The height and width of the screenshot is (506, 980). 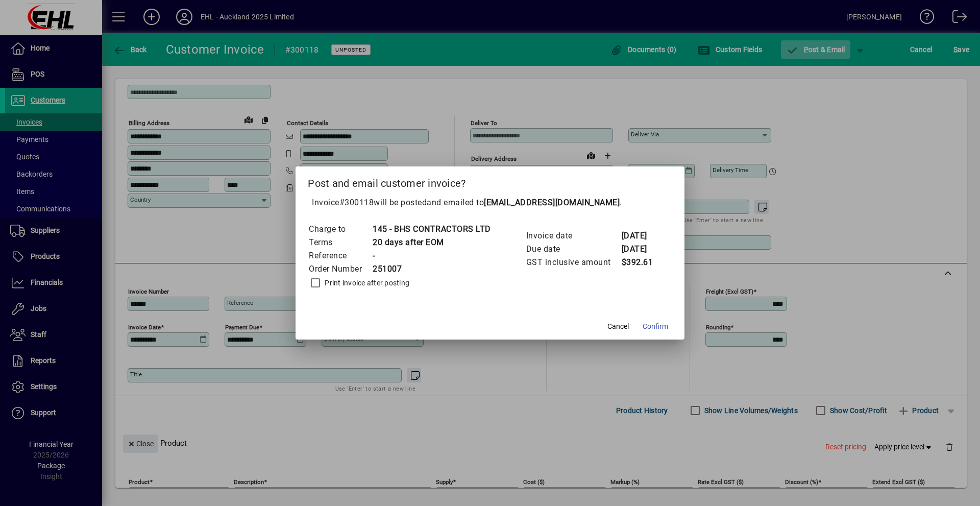 I want to click on td: 20 days after EOM, so click(x=431, y=243).